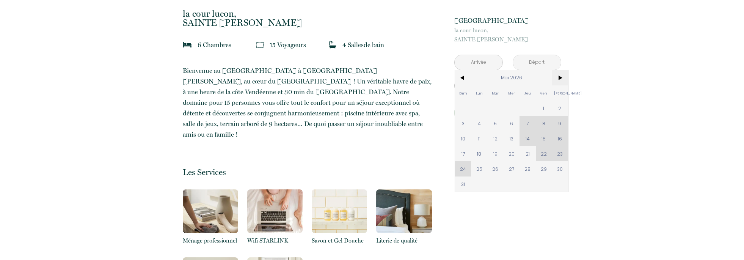  Describe the element at coordinates (275, 211) in the screenshot. I see `img: 16317118538936.png` at that location.